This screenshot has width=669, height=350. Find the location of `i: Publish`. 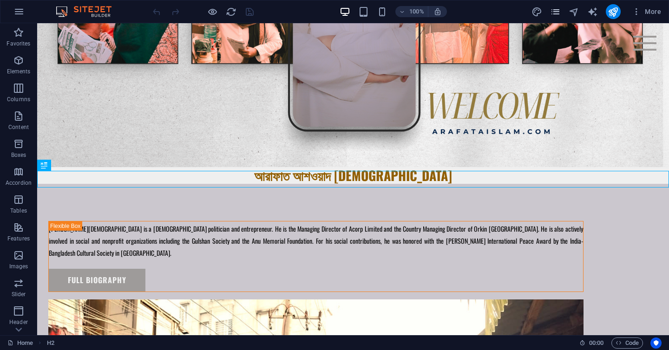

i: Publish is located at coordinates (613, 12).